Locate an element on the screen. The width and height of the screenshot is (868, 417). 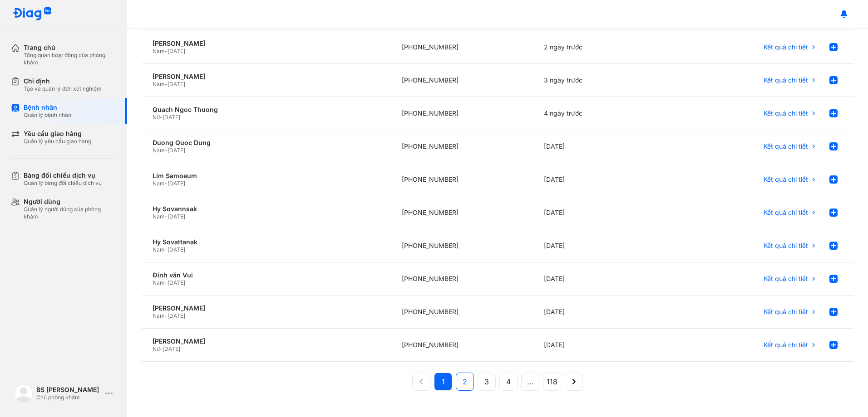
div: Chỉ định is located at coordinates (63, 81).